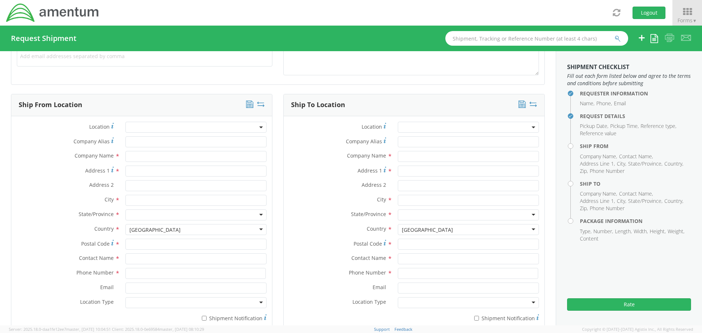  I want to click on a: Support, so click(382, 329).